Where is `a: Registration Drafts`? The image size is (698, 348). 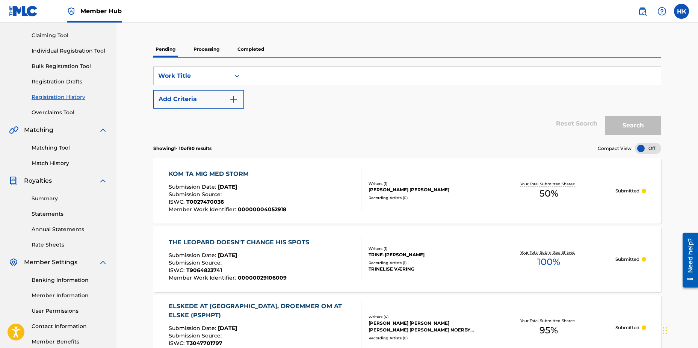 a: Registration Drafts is located at coordinates (70, 82).